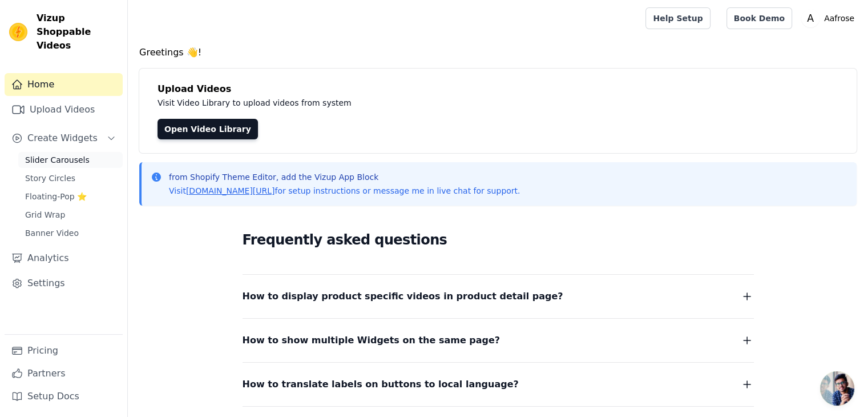  Describe the element at coordinates (63, 138) in the screenshot. I see `button: Create Widgets` at that location.